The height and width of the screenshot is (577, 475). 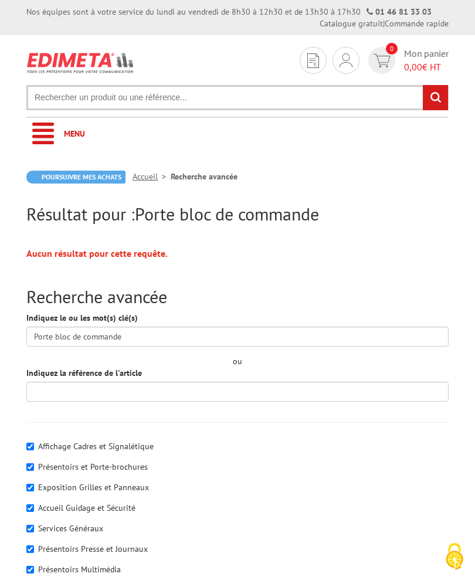 I want to click on input: rechercher, so click(x=435, y=97).